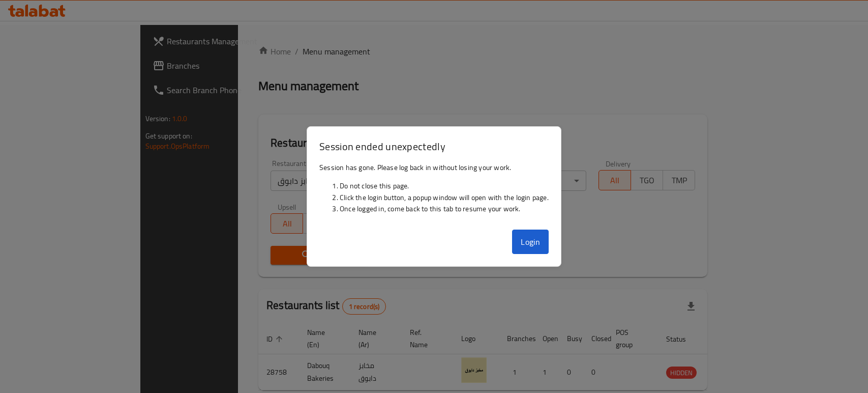 This screenshot has width=868, height=393. Describe the element at coordinates (434, 146) in the screenshot. I see `h3: Session ended unexpectedly` at that location.